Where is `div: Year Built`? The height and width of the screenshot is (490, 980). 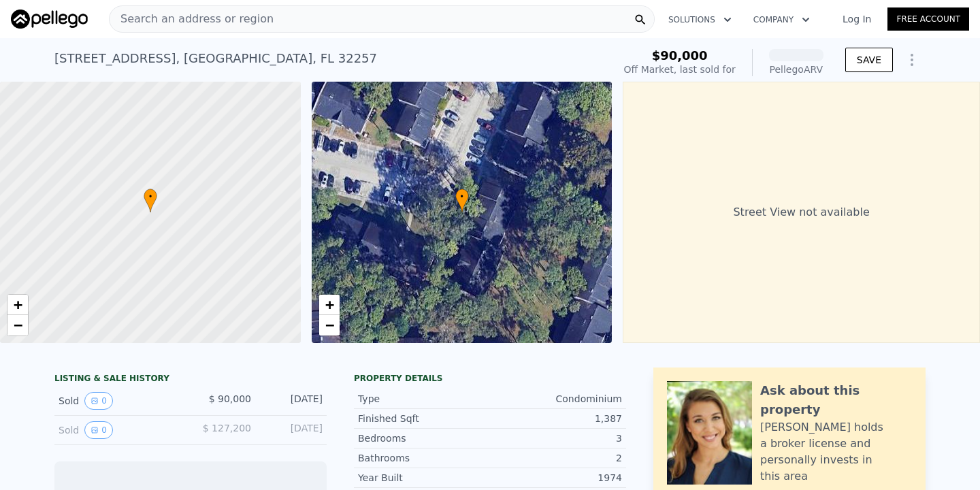 div: Year Built is located at coordinates (424, 478).